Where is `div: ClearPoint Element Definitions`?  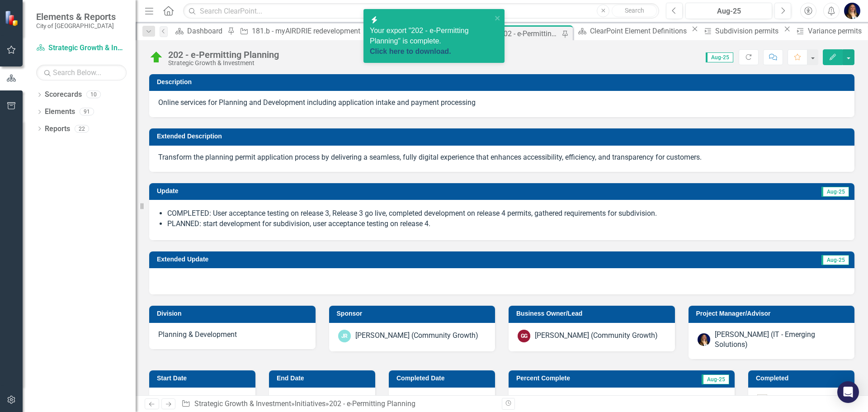
div: ClearPoint Element Definitions is located at coordinates (640, 31).